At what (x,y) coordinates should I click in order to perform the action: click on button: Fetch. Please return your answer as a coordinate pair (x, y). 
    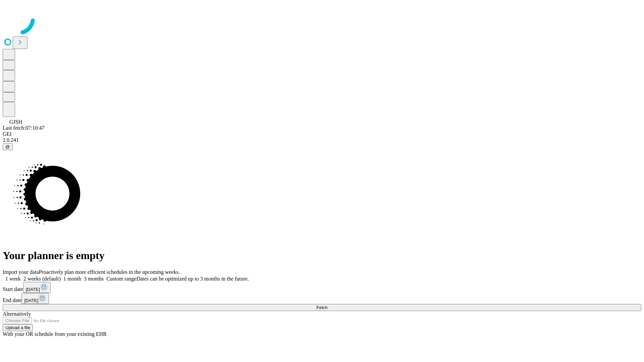
    Looking at the image, I should click on (322, 307).